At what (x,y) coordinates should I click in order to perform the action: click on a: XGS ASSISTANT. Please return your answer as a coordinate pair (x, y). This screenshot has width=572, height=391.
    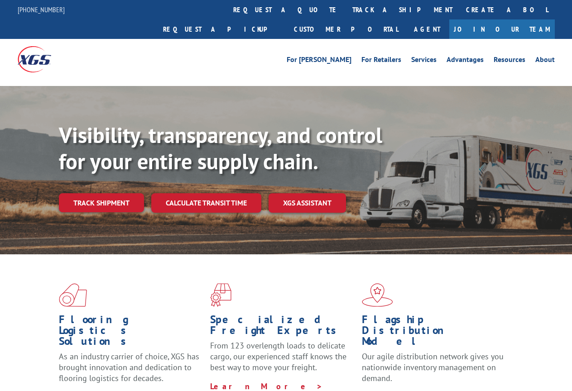
    Looking at the image, I should click on (307, 203).